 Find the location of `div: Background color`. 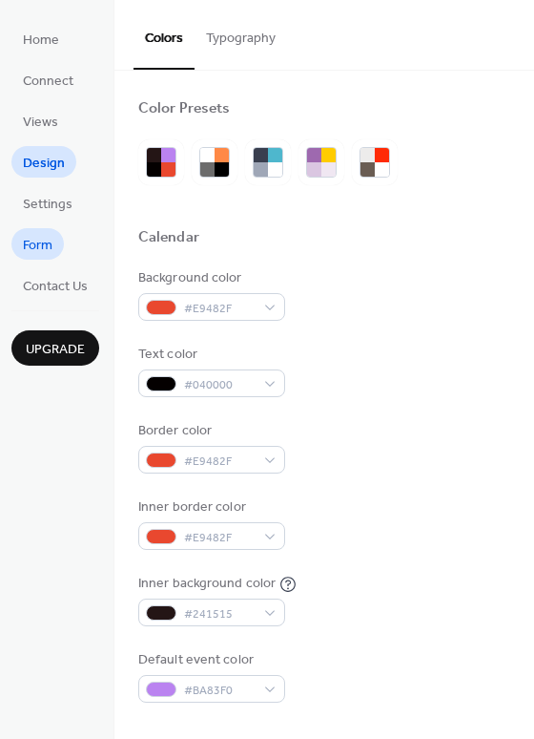

div: Background color is located at coordinates (210, 278).